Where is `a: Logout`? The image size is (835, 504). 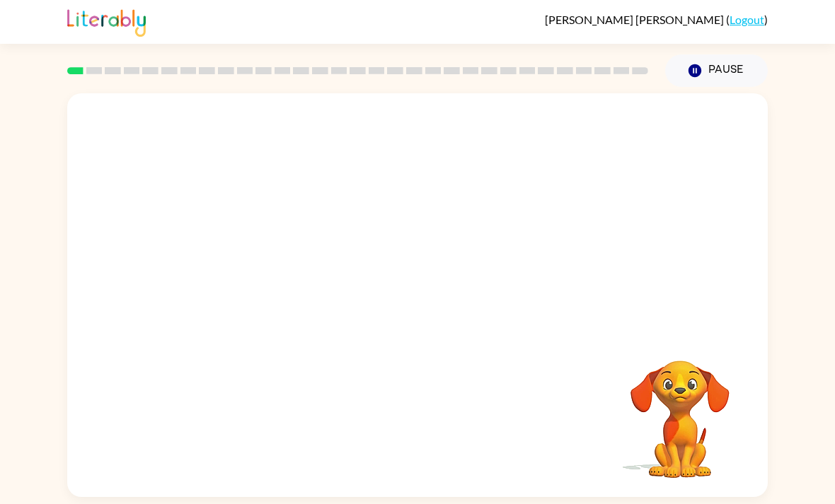
a: Logout is located at coordinates (746, 19).